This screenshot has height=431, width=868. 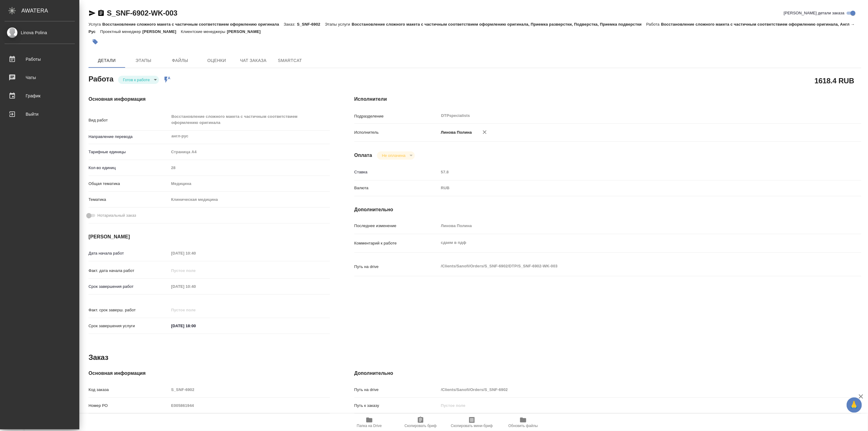 What do you see at coordinates (396, 172) in the screenshot?
I see `p: Ставка` at bounding box center [396, 172].